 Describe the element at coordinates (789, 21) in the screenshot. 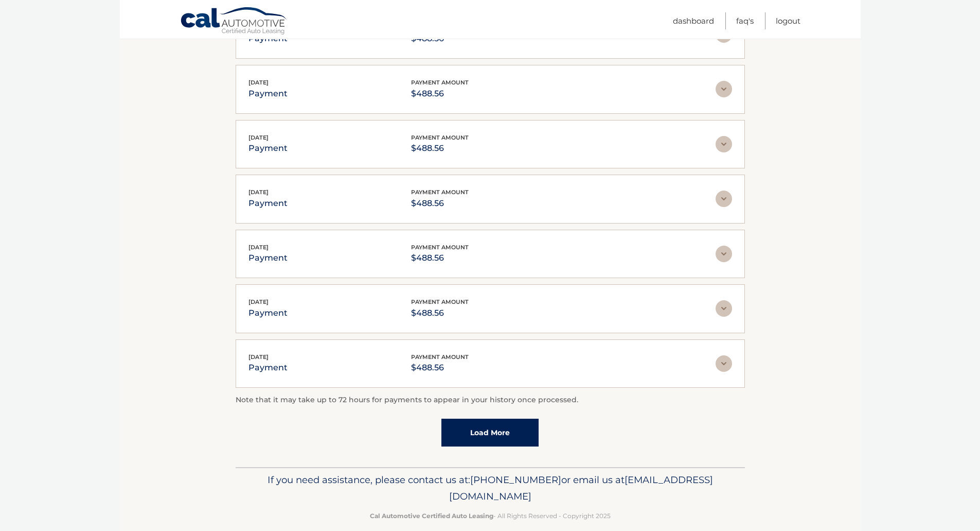

I see `a: Logout` at that location.